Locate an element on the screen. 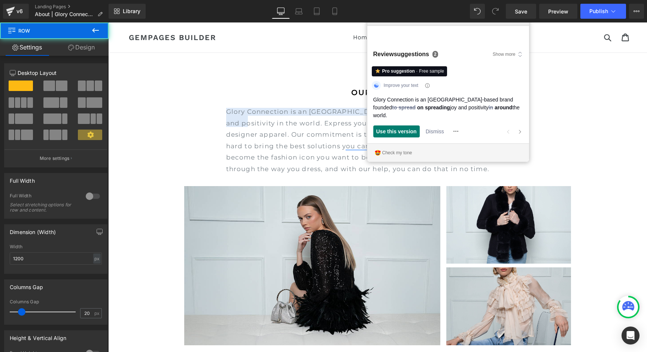 The width and height of the screenshot is (647, 352). button: Publish is located at coordinates (603, 11).